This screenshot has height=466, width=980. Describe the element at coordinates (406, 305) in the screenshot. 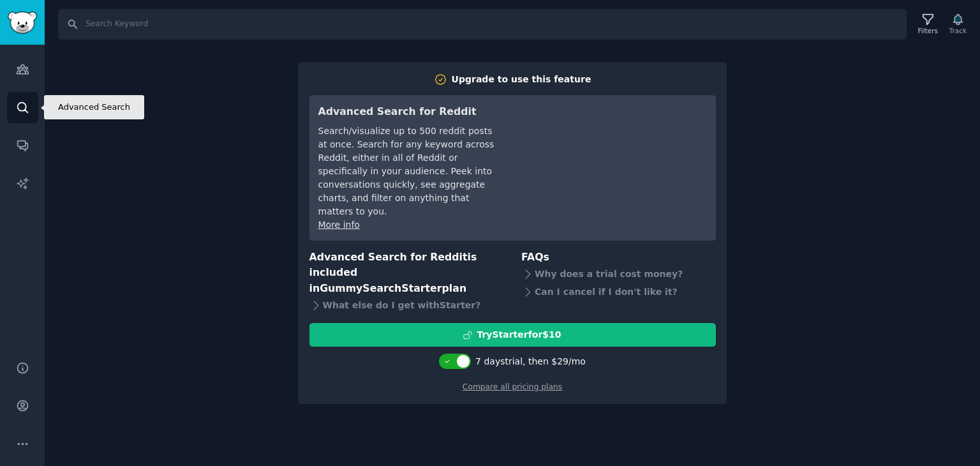

I see `div: What else do I get with Starter ?` at that location.